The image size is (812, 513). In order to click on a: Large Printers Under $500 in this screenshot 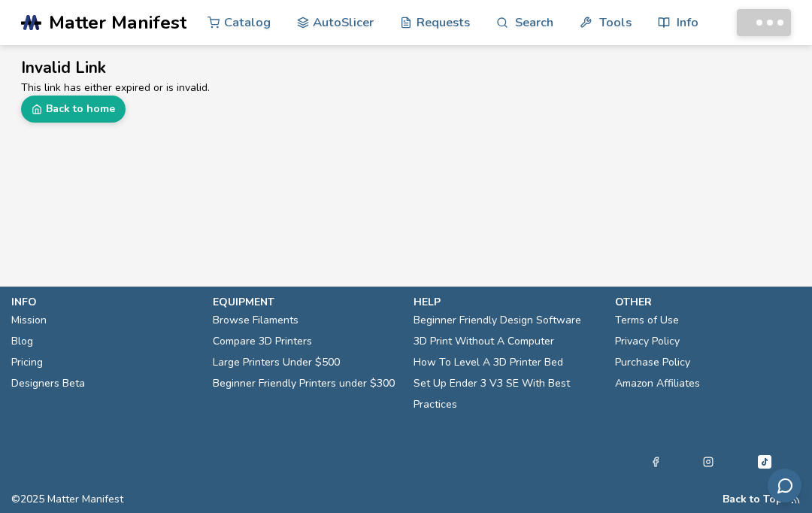, I will do `click(276, 363)`.